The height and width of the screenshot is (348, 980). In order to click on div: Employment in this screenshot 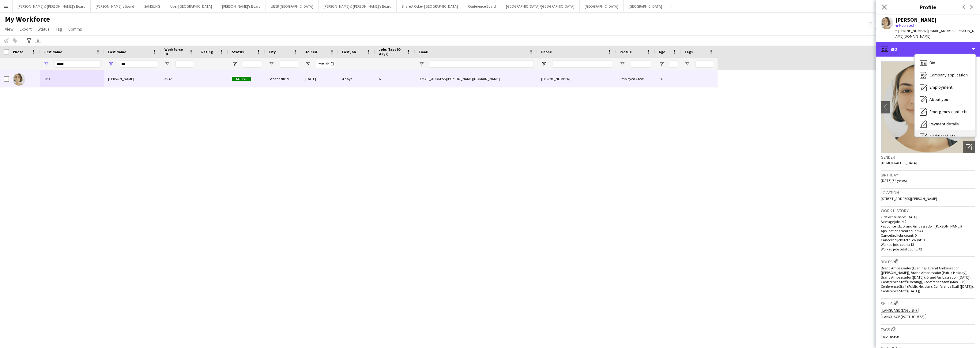, I will do `click(945, 87)`.